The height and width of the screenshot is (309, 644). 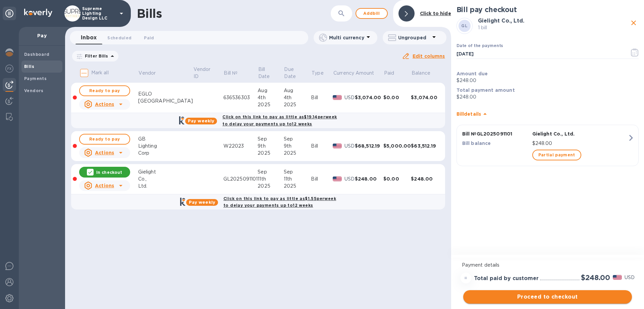 I want to click on span: Partial payment, so click(x=557, y=155).